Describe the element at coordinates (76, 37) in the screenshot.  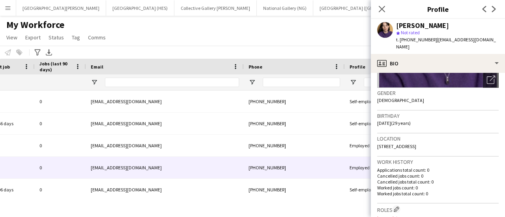
I see `a: Tag` at that location.